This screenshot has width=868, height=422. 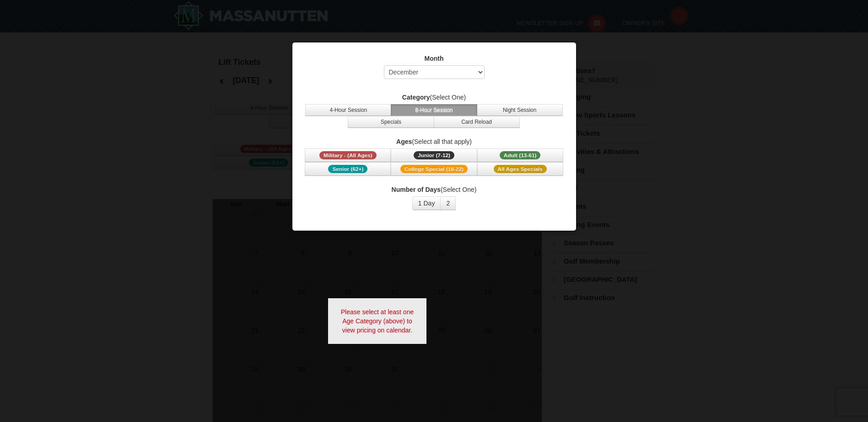 What do you see at coordinates (520, 156) in the screenshot?
I see `button: Adult (13-61)` at bounding box center [520, 156].